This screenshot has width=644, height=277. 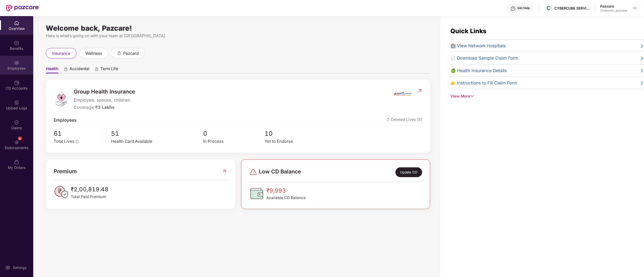 I want to click on span: pazcard, so click(x=131, y=53).